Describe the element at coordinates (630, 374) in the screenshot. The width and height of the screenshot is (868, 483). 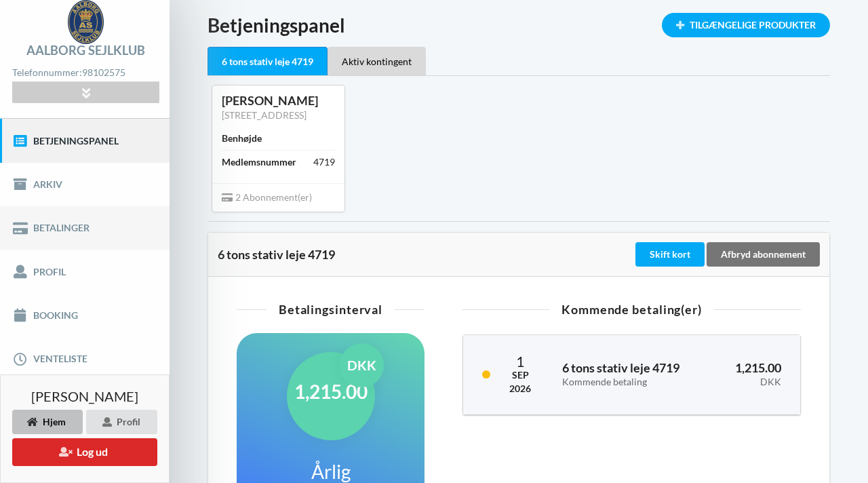
I see `h3: 6 tons stativ leje 4719` at that location.